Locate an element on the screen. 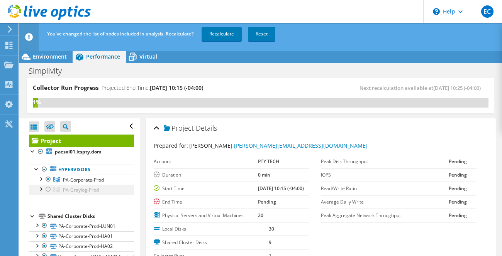 This screenshot has width=502, height=256. label: Average Daily Write is located at coordinates (384, 202).